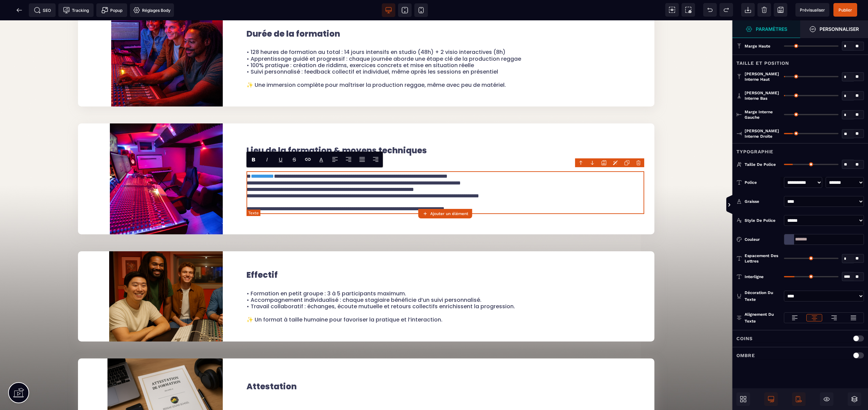 The width and height of the screenshot is (868, 410). Describe the element at coordinates (445, 393) in the screenshot. I see `text: Une attestation de formation est remise à chaque stagiaire à la fin du module.` at that location.